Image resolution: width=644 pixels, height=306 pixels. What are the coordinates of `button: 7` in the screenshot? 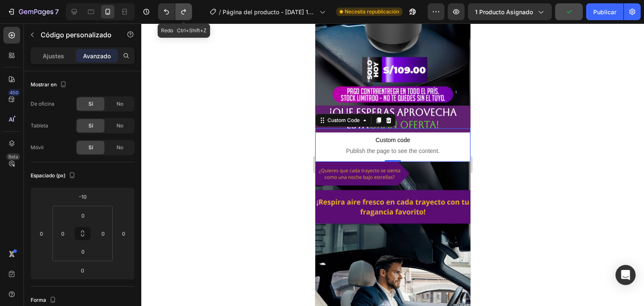 It's located at (33, 12).